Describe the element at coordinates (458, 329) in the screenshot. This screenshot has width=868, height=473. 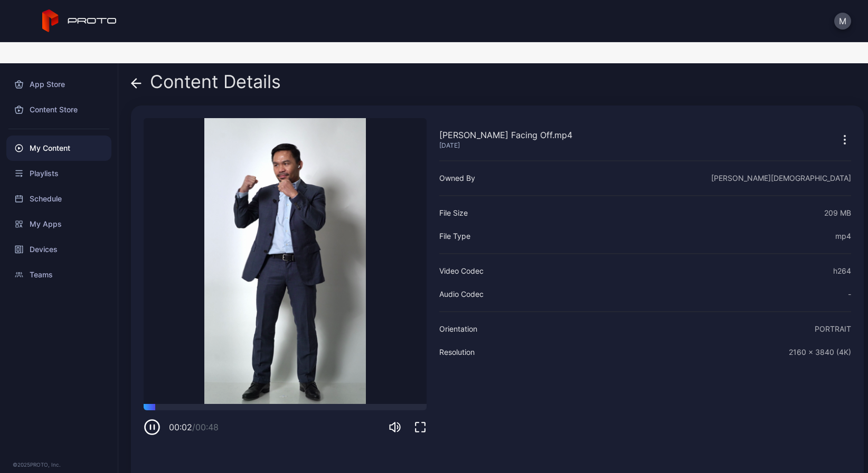
I see `div: Orientation` at that location.